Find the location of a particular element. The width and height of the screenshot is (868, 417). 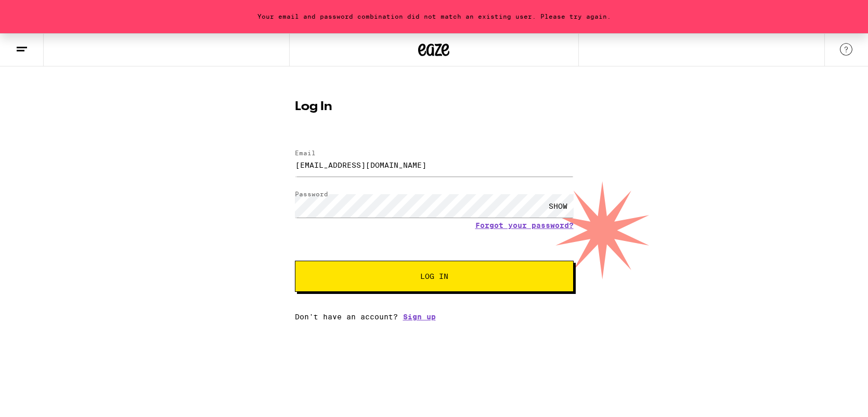

a: Sign up is located at coordinates (419, 317).